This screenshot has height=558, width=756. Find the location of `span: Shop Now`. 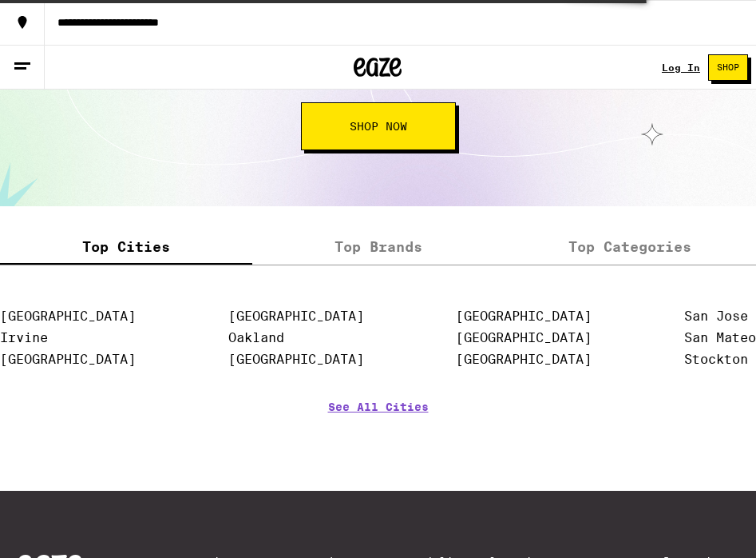

span: Shop Now is located at coordinates (378, 126).